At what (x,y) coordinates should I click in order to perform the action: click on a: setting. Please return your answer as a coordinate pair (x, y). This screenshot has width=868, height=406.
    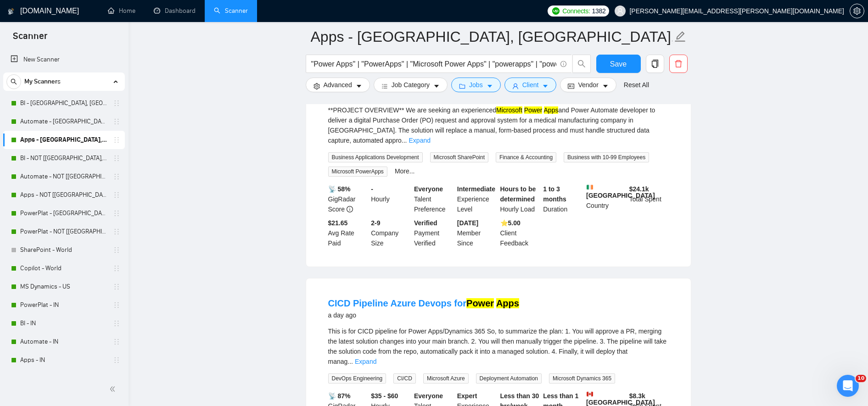
    Looking at the image, I should click on (857, 11).